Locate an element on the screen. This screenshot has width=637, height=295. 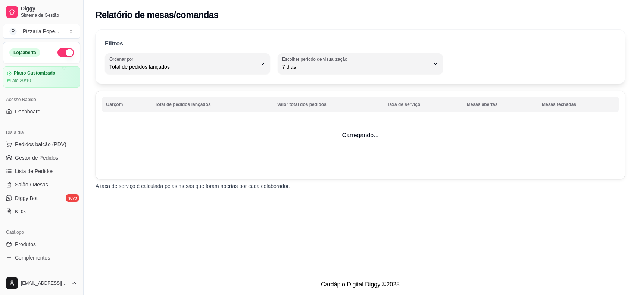
label: Ordenar por is located at coordinates (122, 59).